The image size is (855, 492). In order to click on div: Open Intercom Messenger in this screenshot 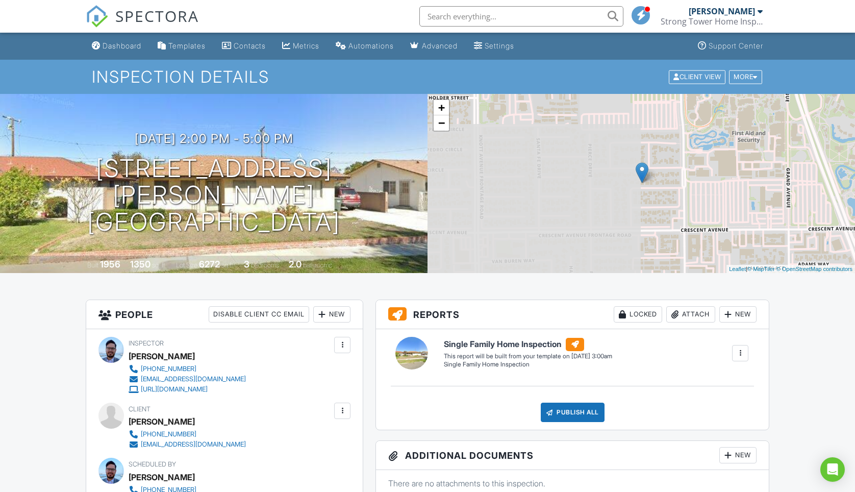, I will do `click(833, 470)`.